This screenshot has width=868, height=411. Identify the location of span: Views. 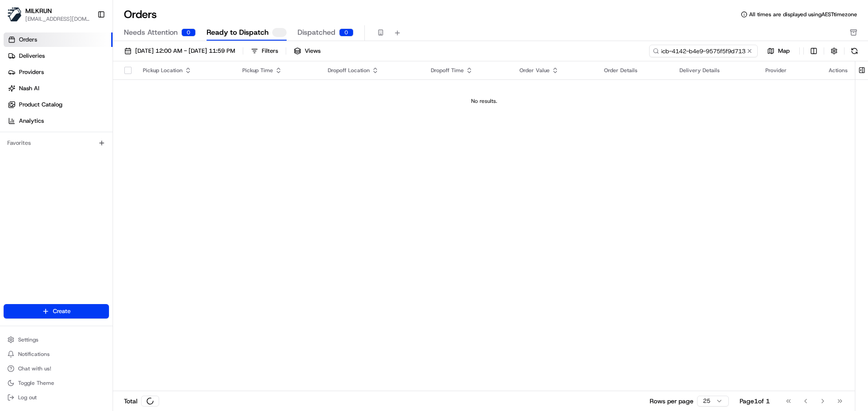
(312, 51).